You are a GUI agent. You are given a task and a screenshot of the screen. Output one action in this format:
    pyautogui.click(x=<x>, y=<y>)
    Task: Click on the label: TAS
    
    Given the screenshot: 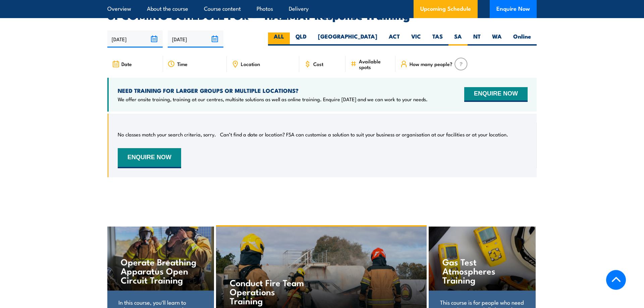 What is the action you would take?
    pyautogui.click(x=437, y=39)
    